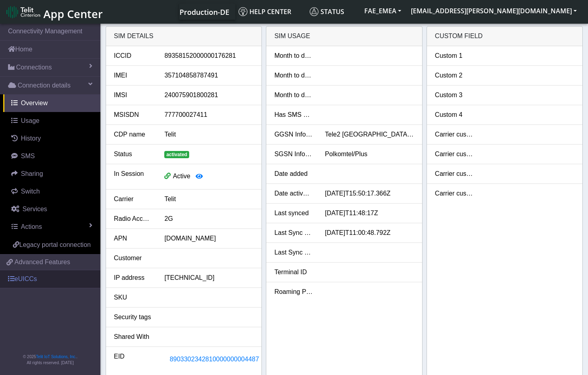 Image resolution: width=588 pixels, height=375 pixels. What do you see at coordinates (454, 115) in the screenshot?
I see `div: Custom 4` at bounding box center [454, 115].